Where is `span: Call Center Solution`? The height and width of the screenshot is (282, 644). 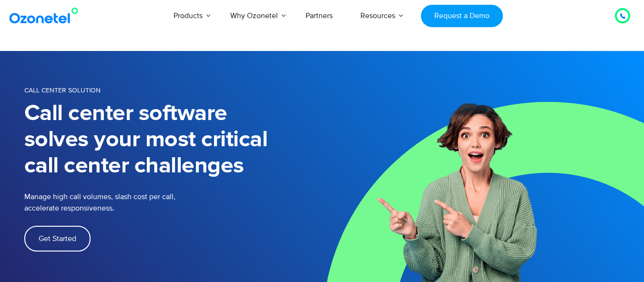 span: Call Center Solution is located at coordinates (63, 90).